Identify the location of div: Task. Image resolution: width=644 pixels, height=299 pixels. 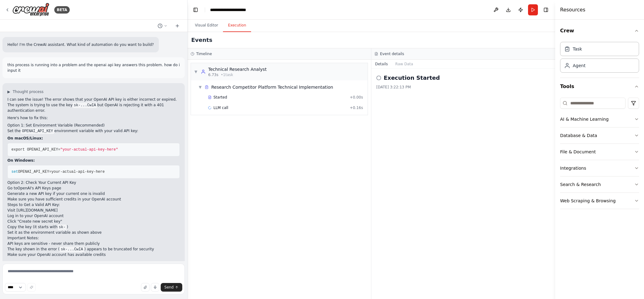
(577, 49).